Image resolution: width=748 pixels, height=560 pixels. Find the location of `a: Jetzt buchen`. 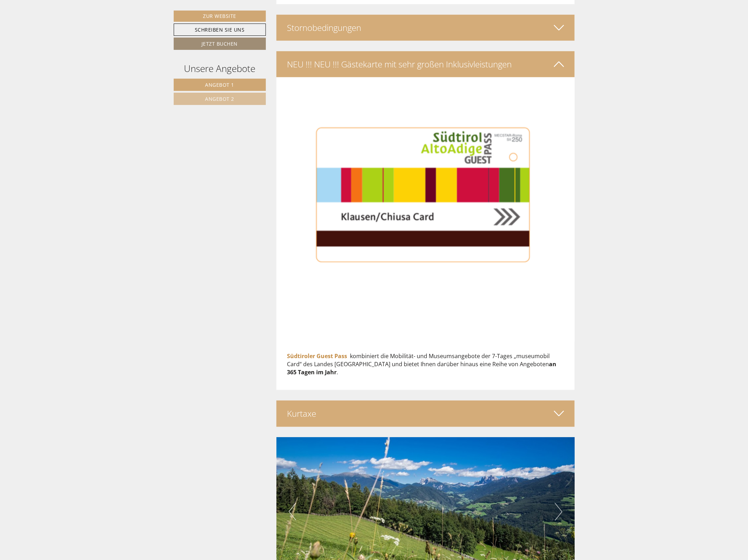

a: Jetzt buchen is located at coordinates (220, 44).